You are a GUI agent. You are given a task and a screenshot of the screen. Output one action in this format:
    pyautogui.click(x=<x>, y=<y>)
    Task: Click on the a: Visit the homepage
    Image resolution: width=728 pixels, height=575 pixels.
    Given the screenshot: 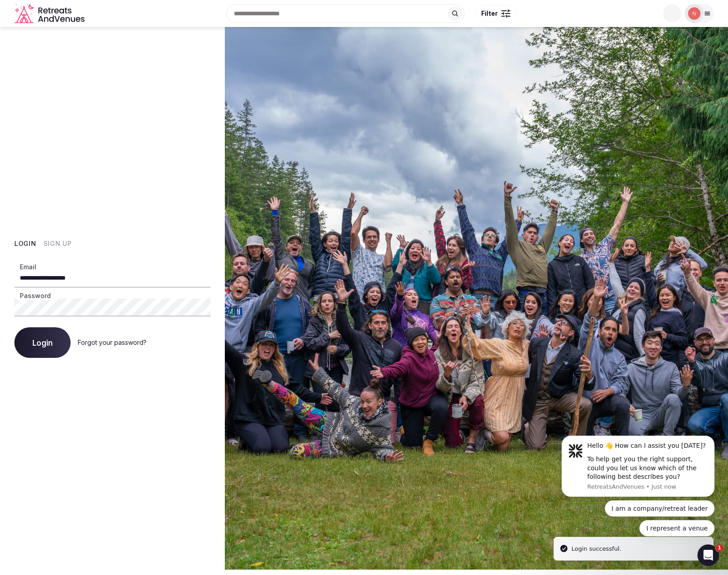 What is the action you would take?
    pyautogui.click(x=51, y=14)
    